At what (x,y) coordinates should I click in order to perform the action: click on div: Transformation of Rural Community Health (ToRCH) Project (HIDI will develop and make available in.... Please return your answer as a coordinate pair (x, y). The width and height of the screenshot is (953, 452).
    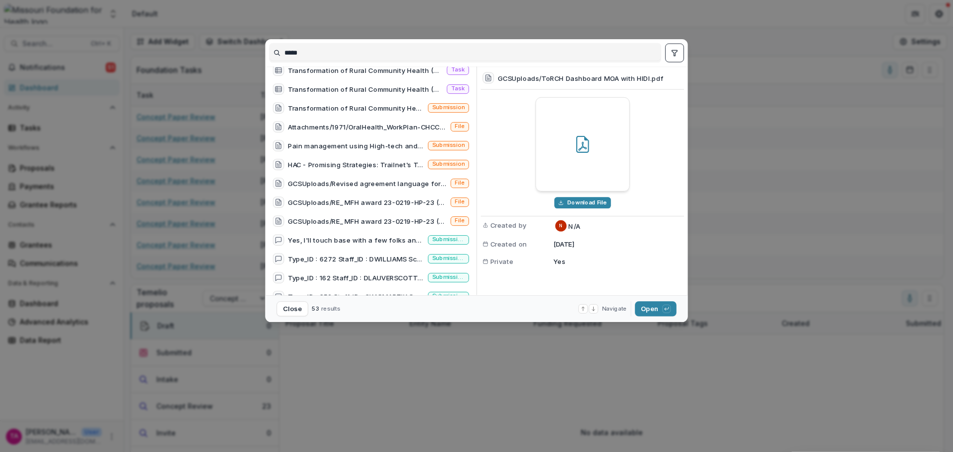
    Looking at the image, I should click on (356, 108).